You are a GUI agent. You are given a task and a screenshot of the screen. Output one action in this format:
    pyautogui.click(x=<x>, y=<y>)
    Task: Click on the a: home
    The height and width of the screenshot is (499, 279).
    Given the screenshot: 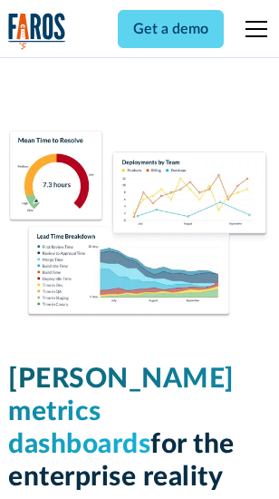 What is the action you would take?
    pyautogui.click(x=37, y=31)
    